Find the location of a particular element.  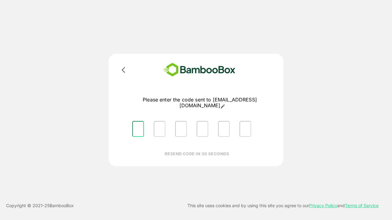

input: Please enter OTP character 5 is located at coordinates (224, 129).